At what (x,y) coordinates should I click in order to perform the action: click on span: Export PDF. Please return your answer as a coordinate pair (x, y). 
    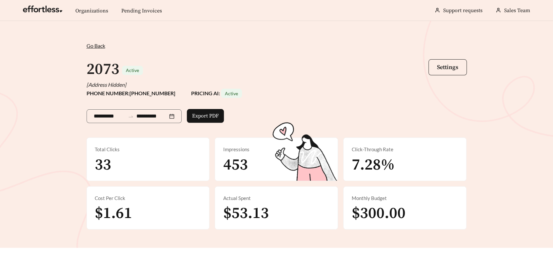
    Looking at the image, I should click on (205, 116).